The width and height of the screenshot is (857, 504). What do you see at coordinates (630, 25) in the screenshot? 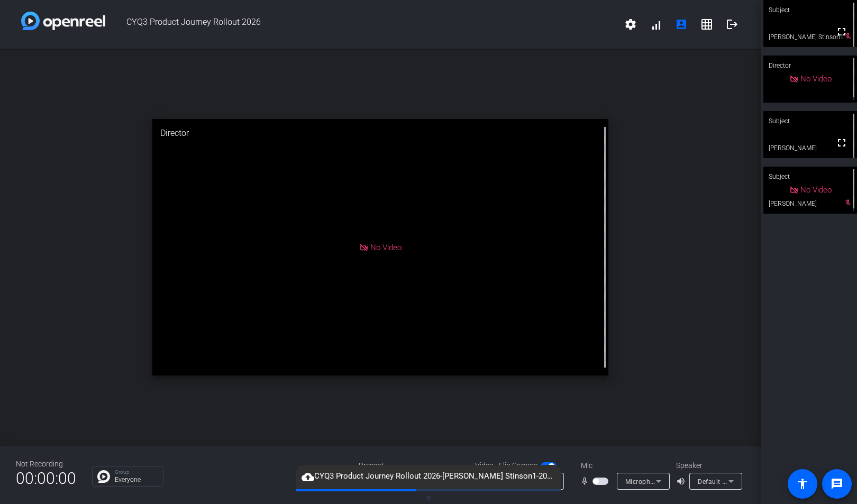
I see `mat-icon: settings` at bounding box center [630, 25].